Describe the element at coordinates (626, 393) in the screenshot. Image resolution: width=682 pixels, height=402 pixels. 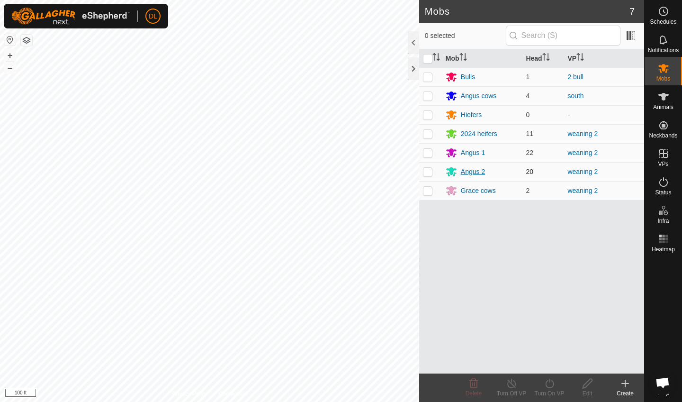
I see `div: Create` at that location.